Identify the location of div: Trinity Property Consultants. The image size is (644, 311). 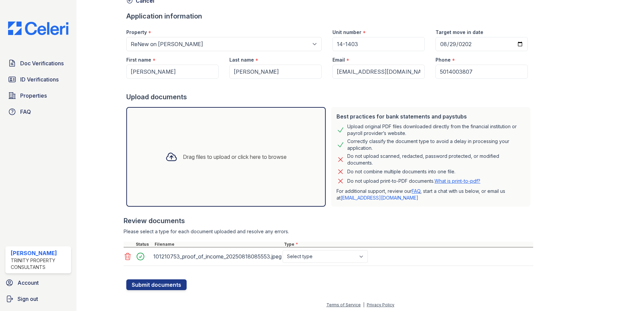
(39, 264).